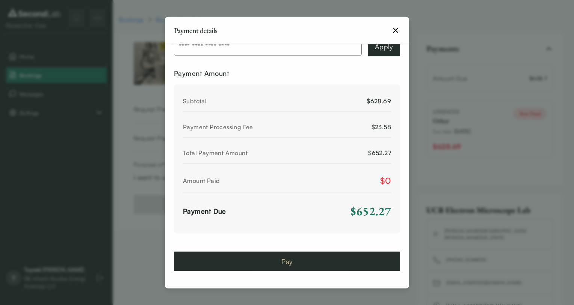 The height and width of the screenshot is (305, 574). I want to click on div: $628.69, so click(379, 101).